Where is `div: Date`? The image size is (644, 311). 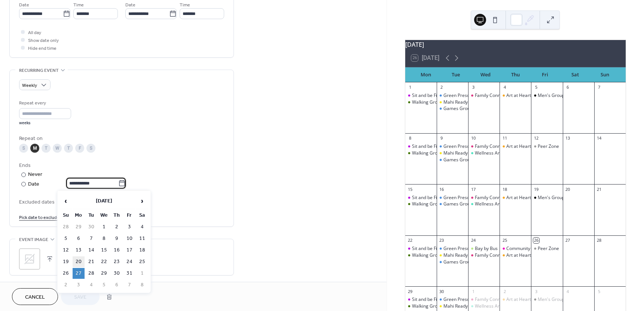
div: Date is located at coordinates (77, 184).